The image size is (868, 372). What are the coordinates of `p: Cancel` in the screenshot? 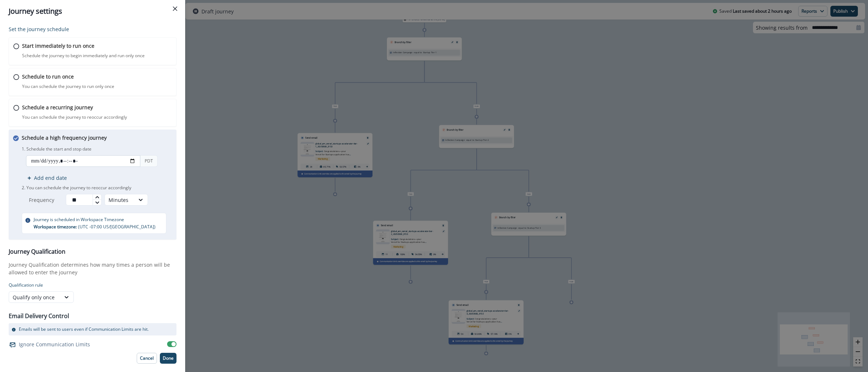 It's located at (147, 358).